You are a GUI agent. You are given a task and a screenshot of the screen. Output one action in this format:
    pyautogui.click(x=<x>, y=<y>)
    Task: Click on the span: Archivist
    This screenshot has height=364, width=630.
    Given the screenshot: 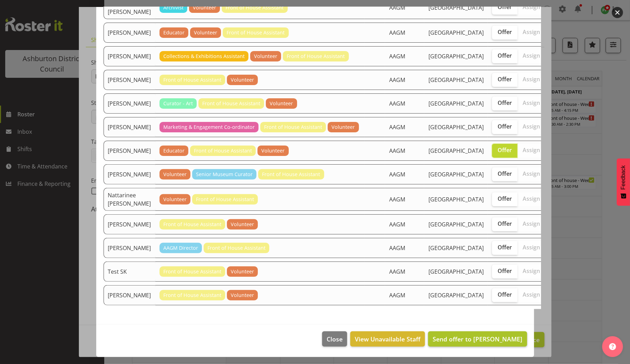 What is the action you would take?
    pyautogui.click(x=174, y=7)
    